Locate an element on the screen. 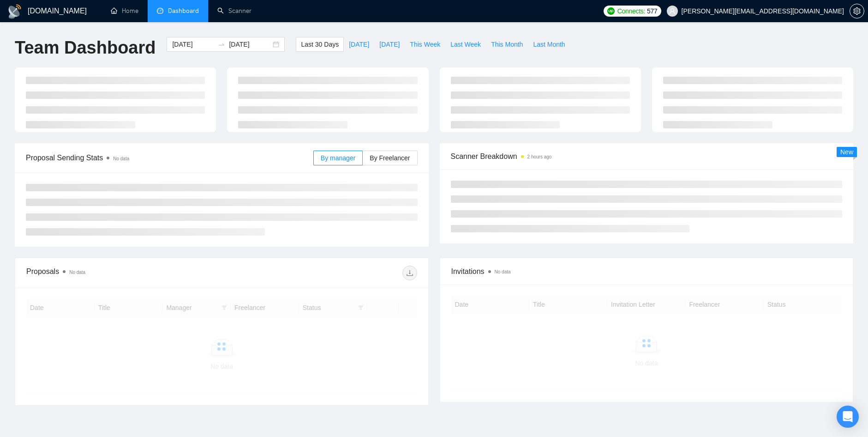 The height and width of the screenshot is (437, 868). input: End date is located at coordinates (250, 44).